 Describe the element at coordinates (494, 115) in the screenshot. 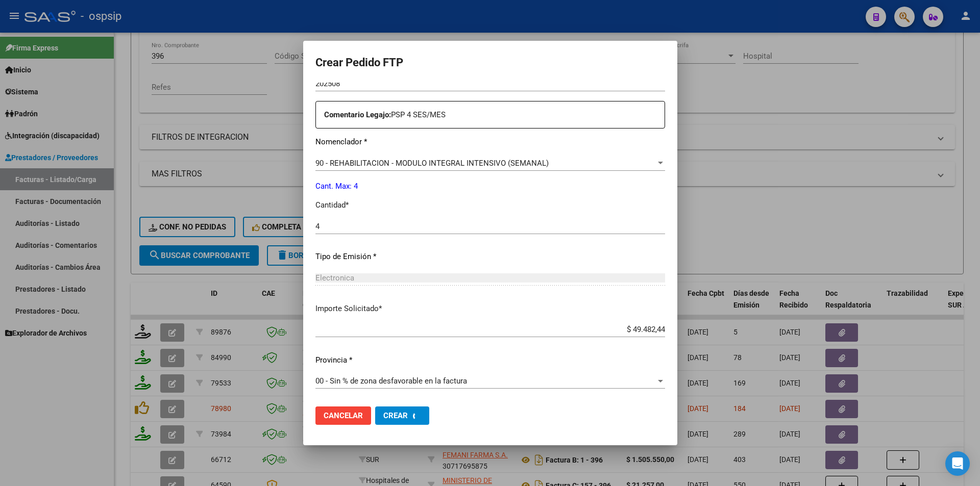

I see `p: PSP 4 SES/MES` at that location.